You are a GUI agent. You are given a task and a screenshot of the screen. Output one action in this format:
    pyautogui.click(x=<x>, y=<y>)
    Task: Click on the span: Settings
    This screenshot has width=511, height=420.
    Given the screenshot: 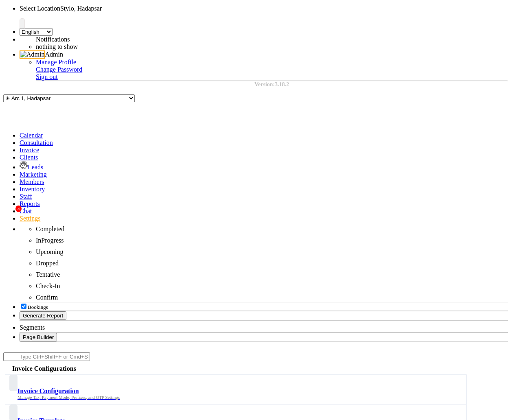 What is the action you would take?
    pyautogui.click(x=30, y=219)
    